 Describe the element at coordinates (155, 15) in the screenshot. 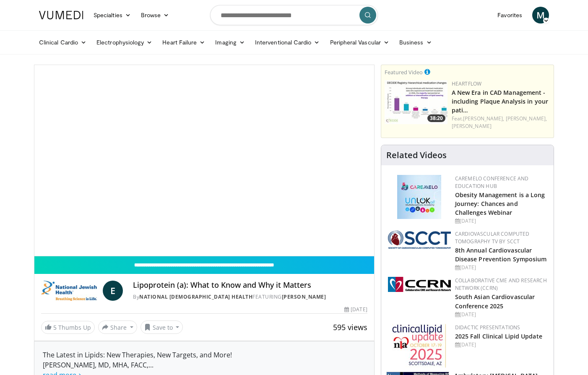

I see `a: Browse` at that location.